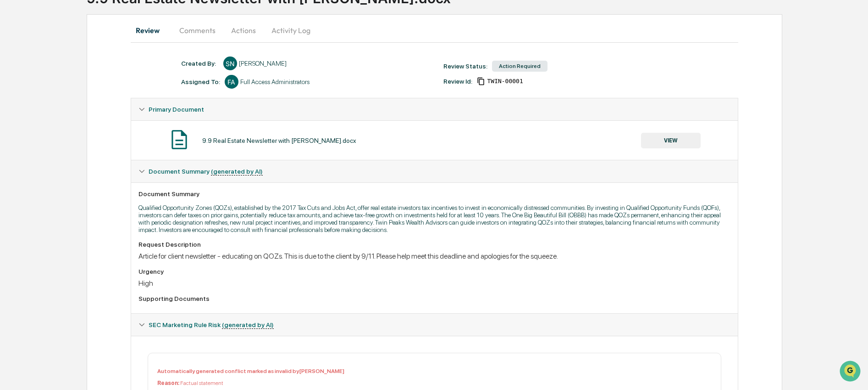 The width and height of the screenshot is (868, 390). Describe the element at coordinates (200, 82) in the screenshot. I see `div: Assigned To:` at that location.